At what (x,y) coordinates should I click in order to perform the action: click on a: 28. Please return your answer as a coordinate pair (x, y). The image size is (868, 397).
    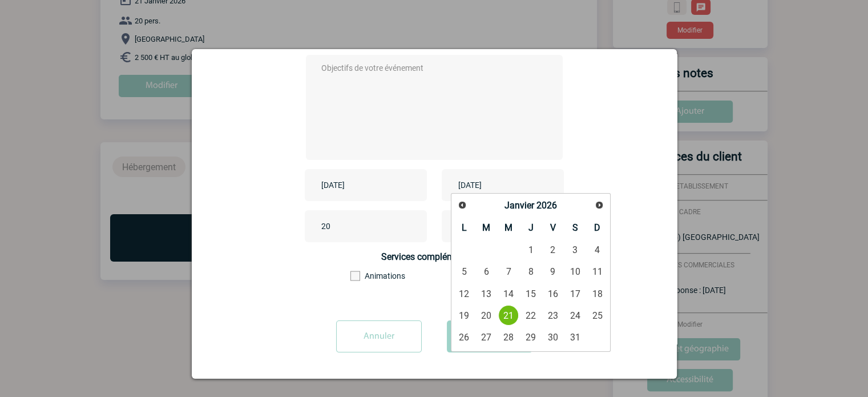
    Looking at the image, I should click on (508, 337).